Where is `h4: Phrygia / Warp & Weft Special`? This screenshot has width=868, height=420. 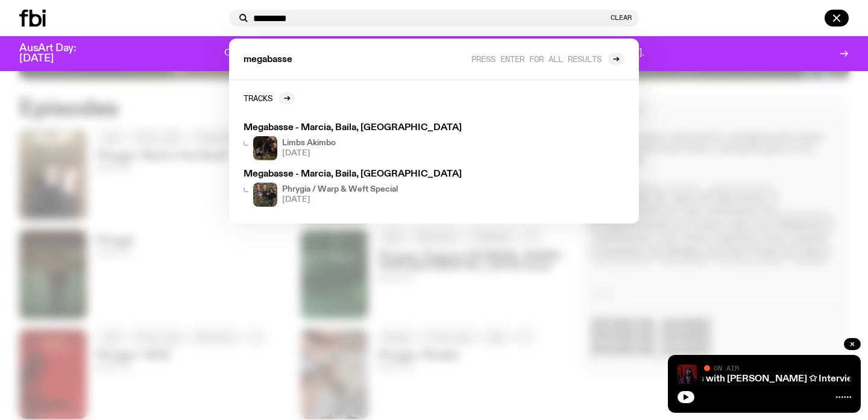 h4: Phrygia / Warp & Weft Special is located at coordinates (340, 190).